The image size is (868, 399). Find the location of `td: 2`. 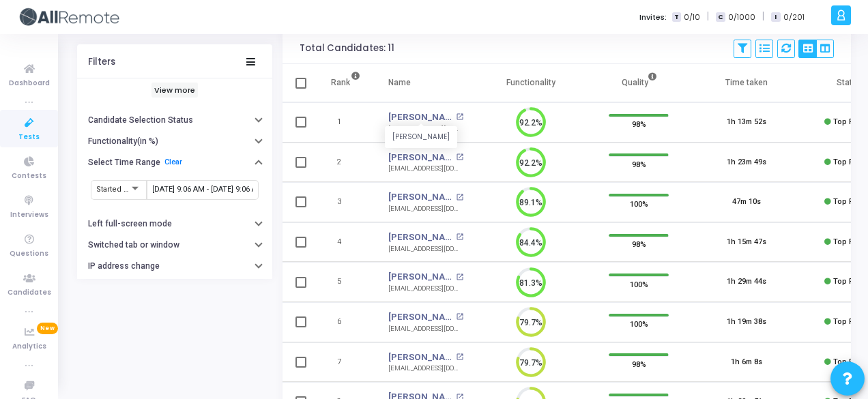

td: 2 is located at coordinates (345, 163).